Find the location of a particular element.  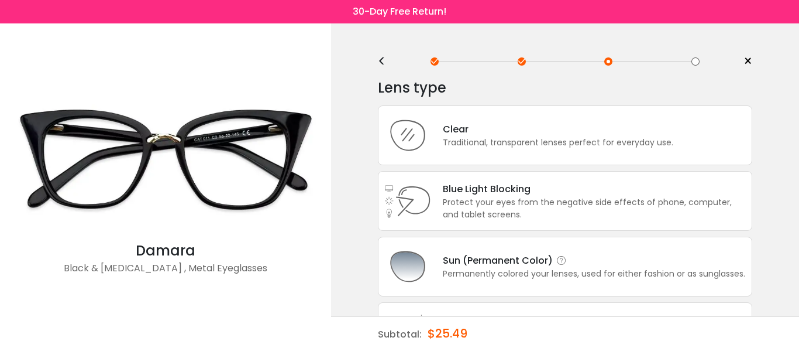

div: Permanently colored your lenses, used for either fashion or as sunglasses. is located at coordinates (594, 273).